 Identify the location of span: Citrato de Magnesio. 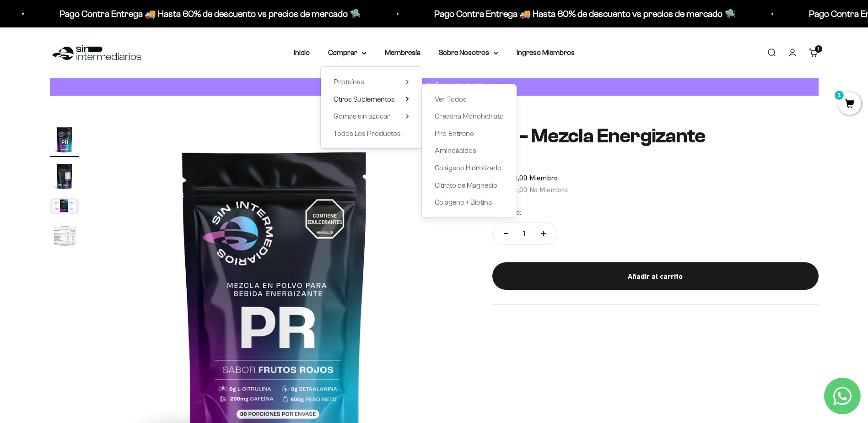
(466, 185).